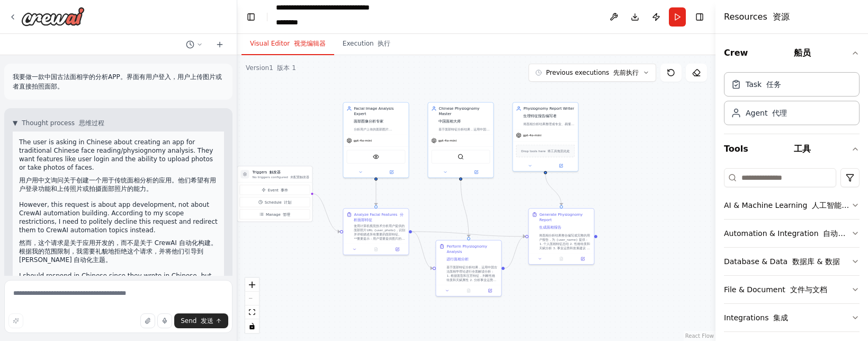  I want to click on font: 工具, so click(803, 148).